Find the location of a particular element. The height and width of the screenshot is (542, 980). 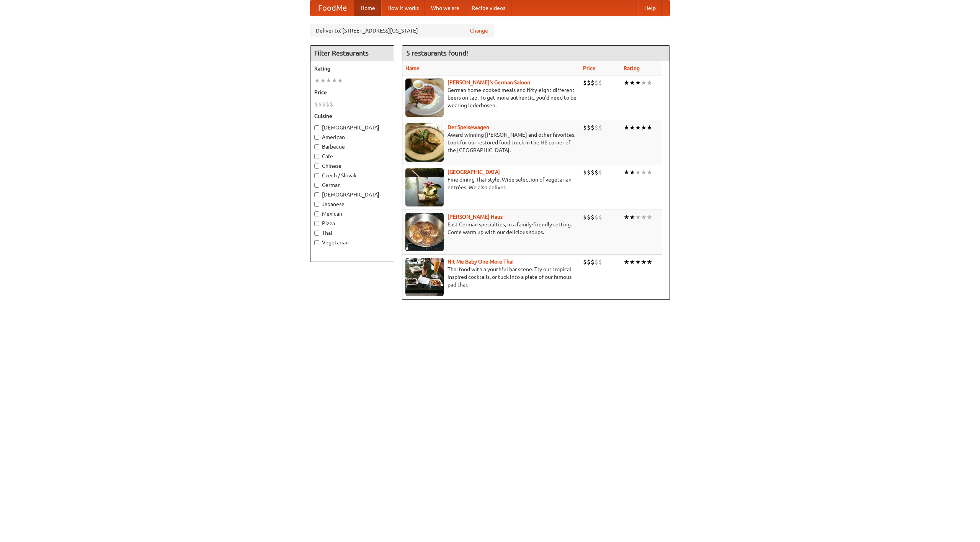

h5: Rating is located at coordinates (352, 68).